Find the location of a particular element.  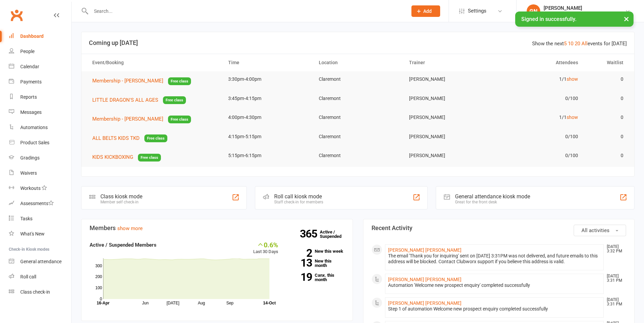

span: LITTLE DRAGON'S ALL AGES is located at coordinates (125, 100).